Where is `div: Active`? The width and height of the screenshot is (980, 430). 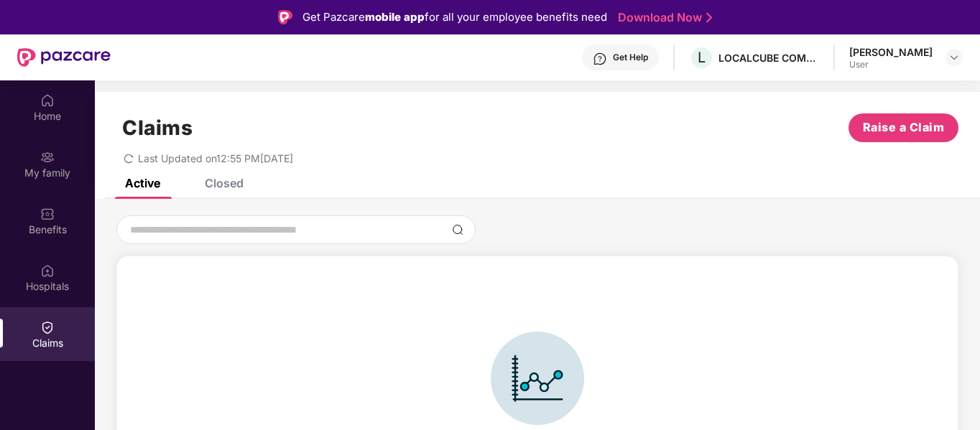 div: Active is located at coordinates (142, 183).